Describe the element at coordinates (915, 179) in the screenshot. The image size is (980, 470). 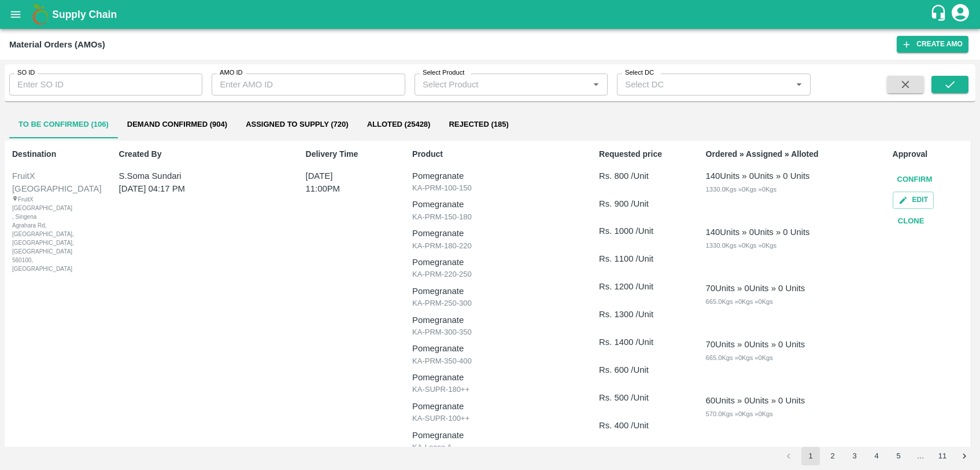
I see `button: Confirm` at that location.